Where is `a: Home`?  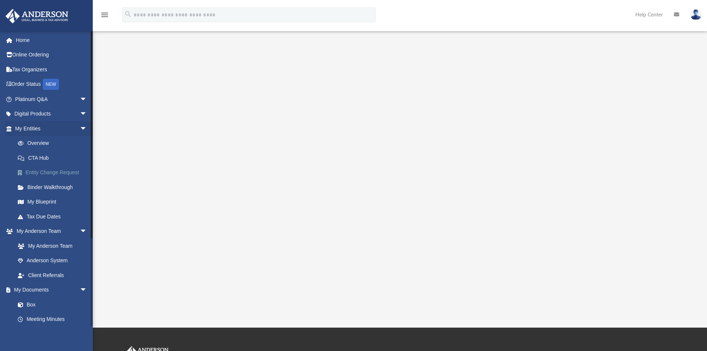 a: Home is located at coordinates (52, 40).